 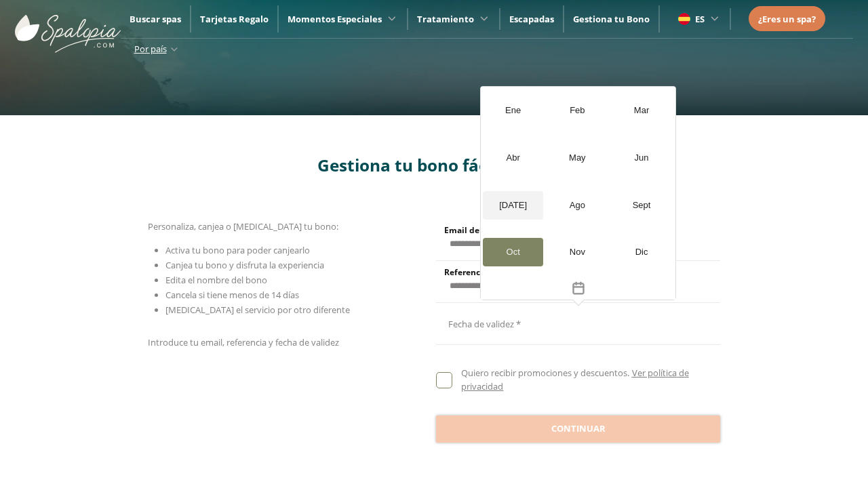 What do you see at coordinates (642, 205) in the screenshot?
I see `div: Sept` at bounding box center [642, 205].